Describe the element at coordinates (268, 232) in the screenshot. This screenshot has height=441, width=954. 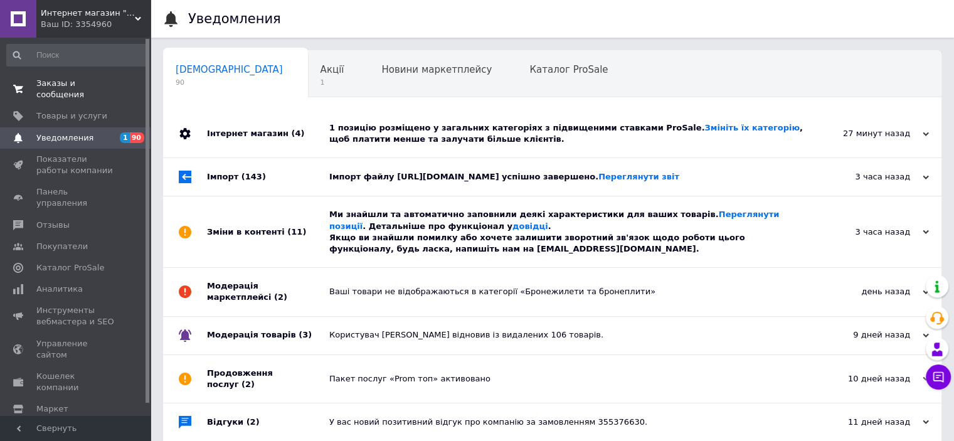
I see `div: Зміни в контенті` at that location.